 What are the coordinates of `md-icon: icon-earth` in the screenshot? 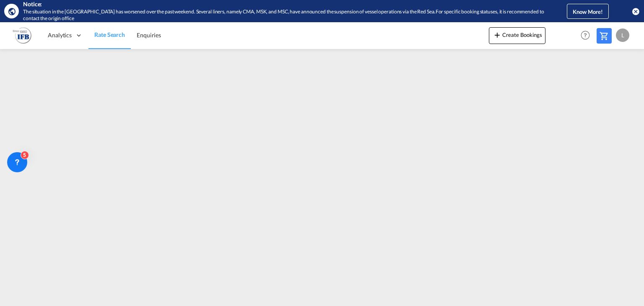 It's located at (12, 11).